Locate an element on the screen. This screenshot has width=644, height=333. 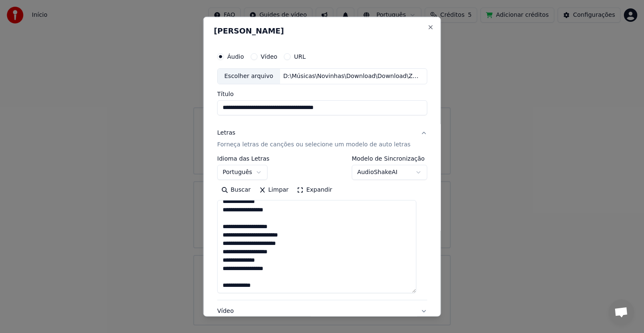
p: Forneça letras de canções ou selecione um modelo de auto letras is located at coordinates (313, 145).